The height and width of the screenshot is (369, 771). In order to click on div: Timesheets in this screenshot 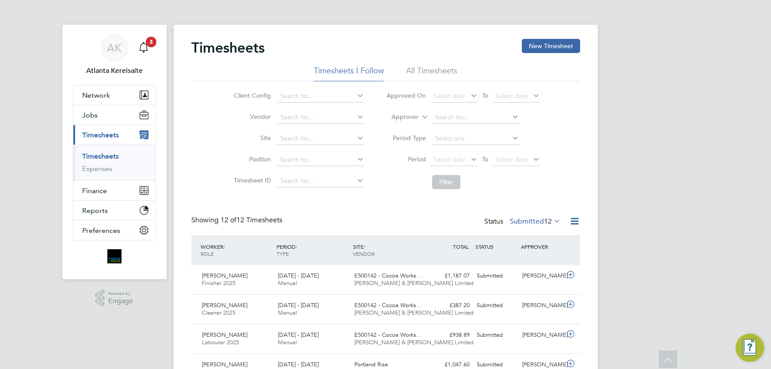, I will do `click(114, 162)`.